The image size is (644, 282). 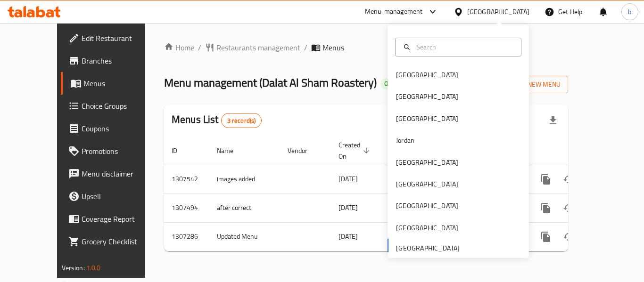 What do you see at coordinates (405, 140) in the screenshot?
I see `div: Jordan` at bounding box center [405, 140].